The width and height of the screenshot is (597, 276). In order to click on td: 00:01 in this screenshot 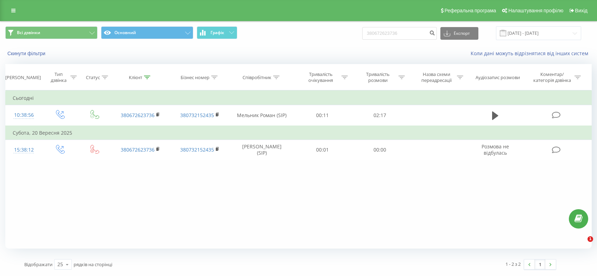, I will do `click(323, 150)`.